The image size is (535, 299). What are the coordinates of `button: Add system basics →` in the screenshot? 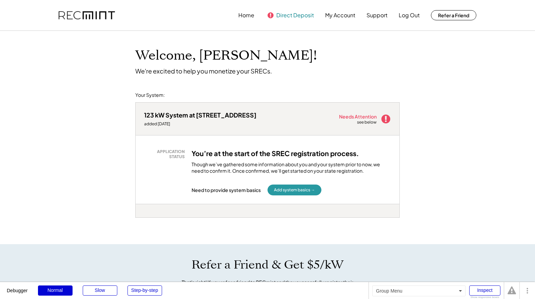 It's located at (294, 190).